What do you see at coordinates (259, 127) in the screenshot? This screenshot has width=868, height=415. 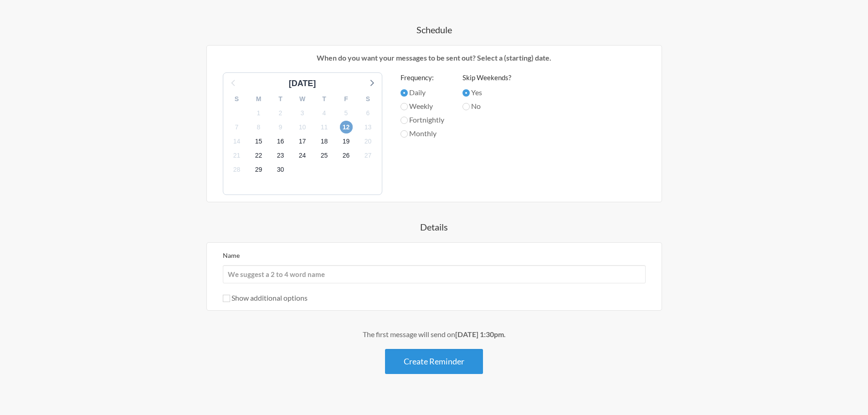 I see `span: Wednesday, October 8, 2025` at bounding box center [259, 127].